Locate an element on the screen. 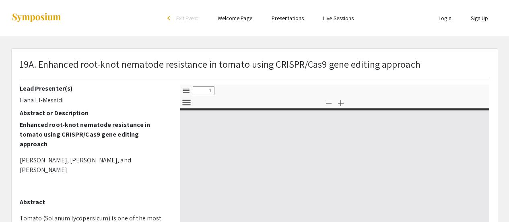 The width and height of the screenshot is (509, 222). h2: Abstract or Description is located at coordinates (94, 113).